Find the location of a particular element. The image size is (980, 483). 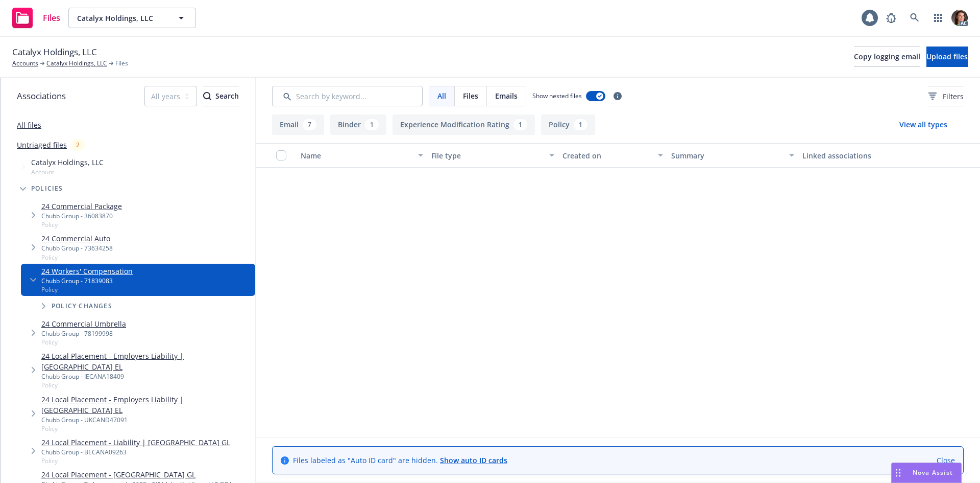

a: All files is located at coordinates (30, 124).